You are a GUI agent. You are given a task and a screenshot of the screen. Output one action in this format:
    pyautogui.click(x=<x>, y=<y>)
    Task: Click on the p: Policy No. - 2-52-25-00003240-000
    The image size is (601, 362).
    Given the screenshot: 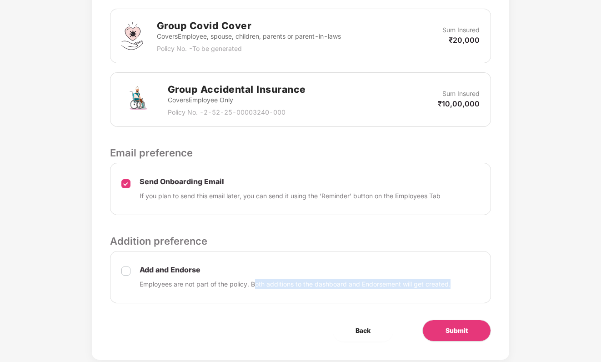 What is the action you would take?
    pyautogui.click(x=237, y=112)
    